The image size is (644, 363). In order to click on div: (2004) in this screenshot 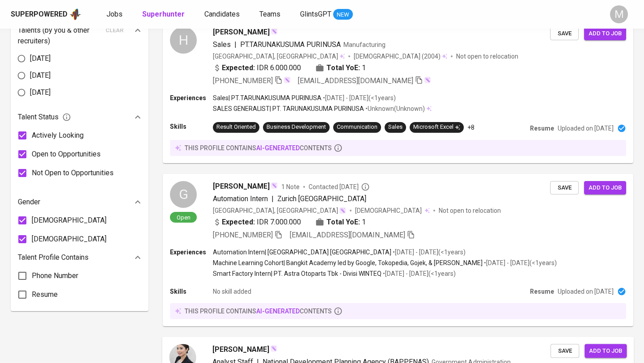, I will do `click(401, 56)`.